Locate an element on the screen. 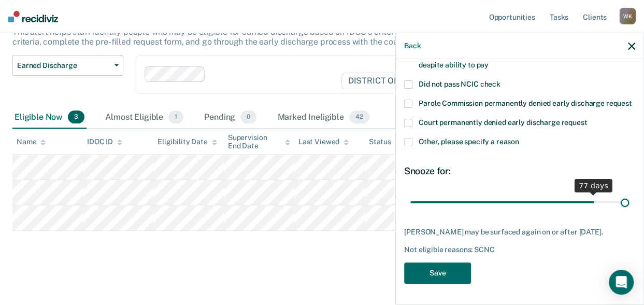  span: Did not pass NCIC check is located at coordinates (460, 84).